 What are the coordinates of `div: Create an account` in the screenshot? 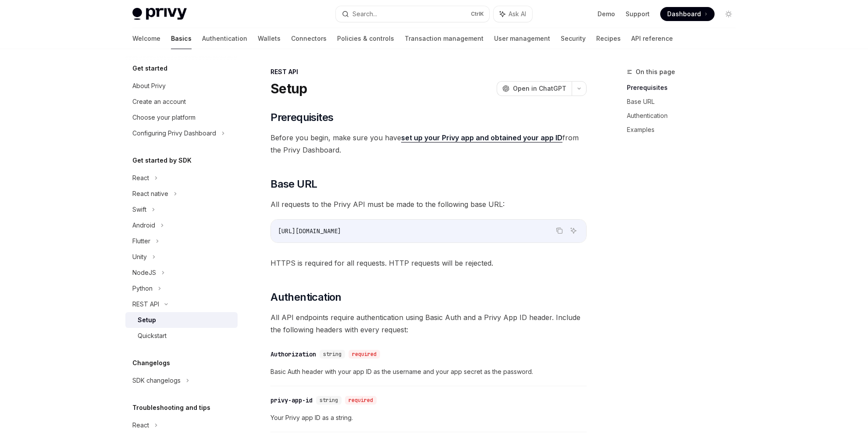 It's located at (159, 102).